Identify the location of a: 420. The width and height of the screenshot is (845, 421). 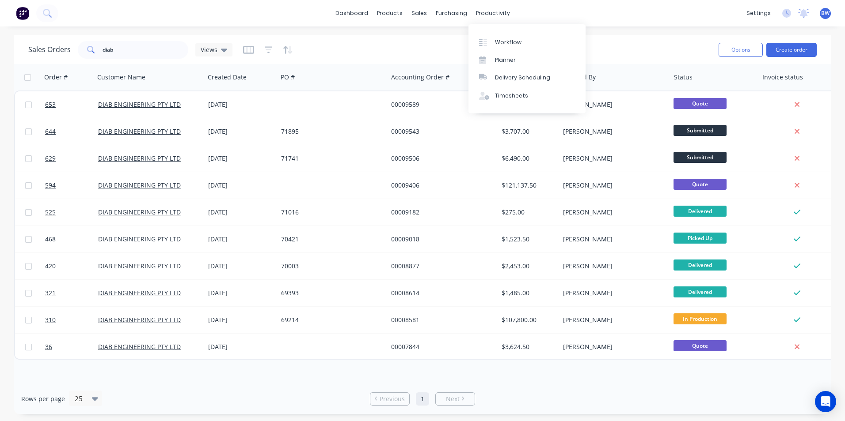
(72, 266).